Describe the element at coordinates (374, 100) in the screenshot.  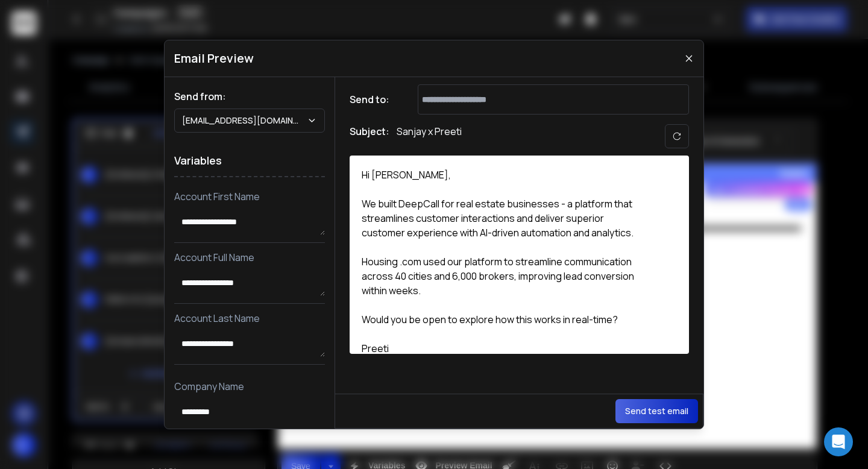
I see `h1: Send to:` at that location.